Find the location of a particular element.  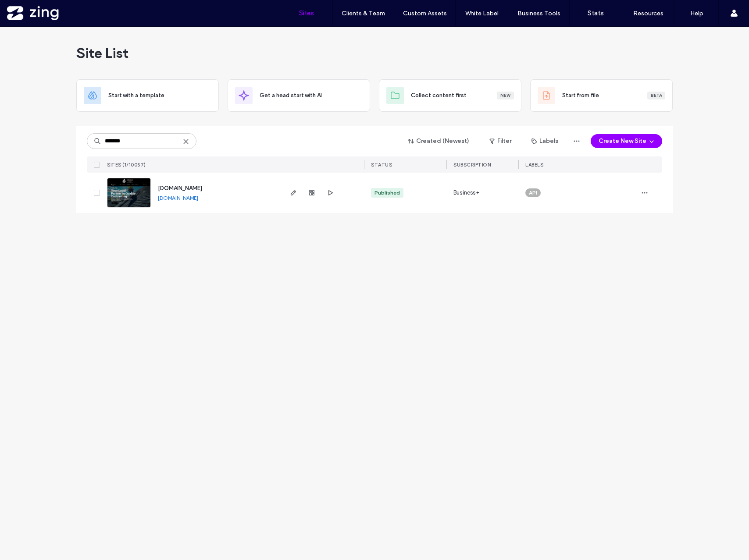

span: Get a head start with AI is located at coordinates (291, 96).